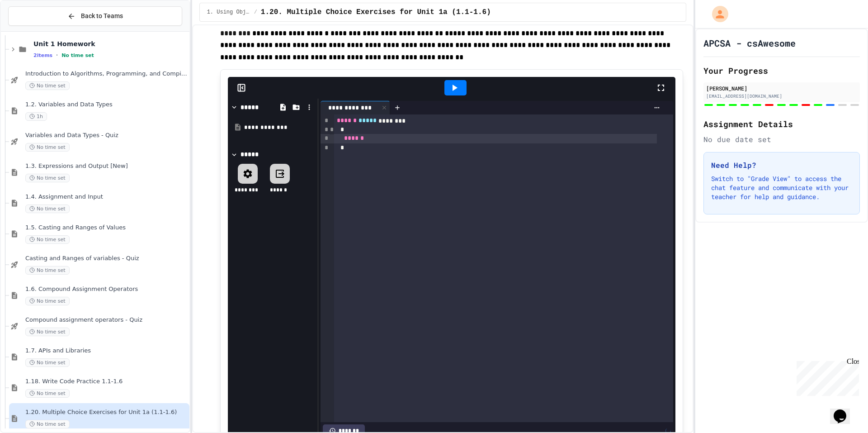  What do you see at coordinates (102, 16) in the screenshot?
I see `span: Back to Teams` at bounding box center [102, 16].